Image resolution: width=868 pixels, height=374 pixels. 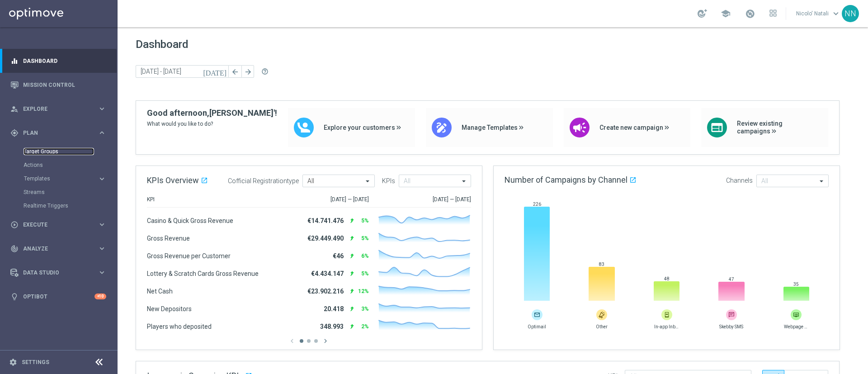 I want to click on div: play_circle_outline Execute keyboard_arrow_right, so click(x=59, y=225).